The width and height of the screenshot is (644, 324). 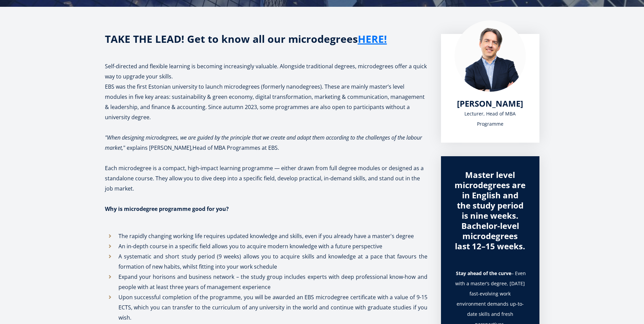 I want to click on strong: Why is microdegree programme good for you?, so click(x=167, y=209).